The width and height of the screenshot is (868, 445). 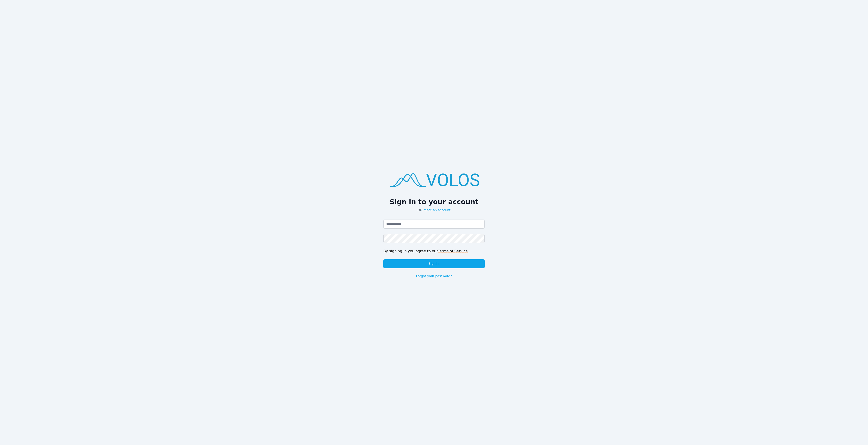 What do you see at coordinates (434, 210) in the screenshot?
I see `p: Or` at bounding box center [434, 210].